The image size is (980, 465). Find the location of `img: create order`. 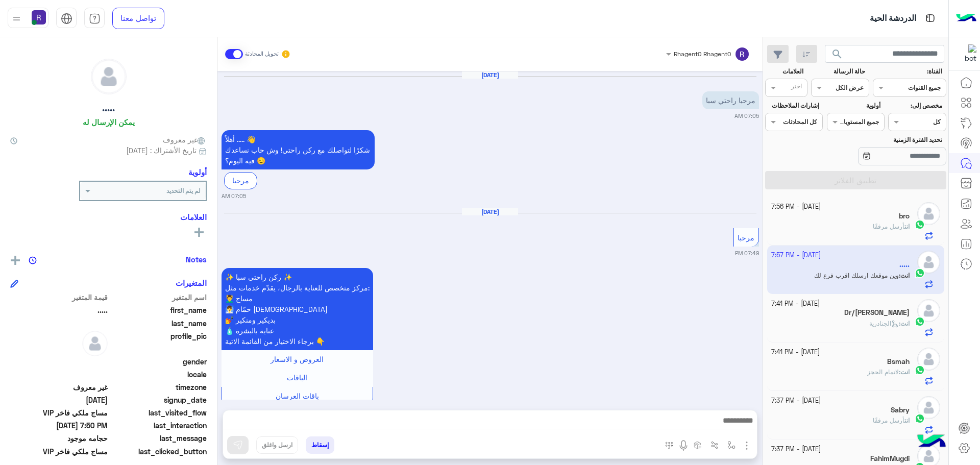

img: create order is located at coordinates (697, 444).